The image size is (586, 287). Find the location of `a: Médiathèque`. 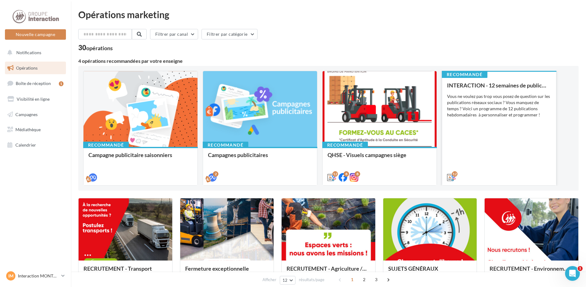

a: Médiathèque is located at coordinates (35, 130).